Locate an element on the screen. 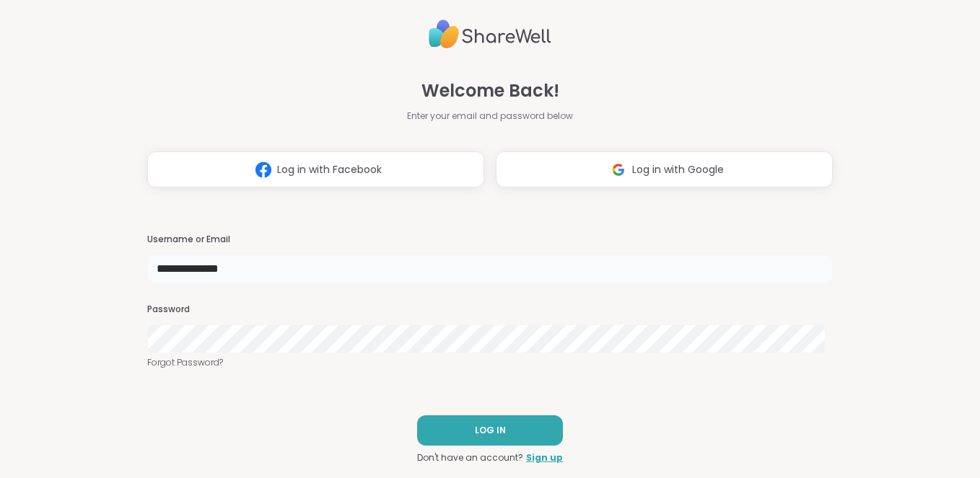 The width and height of the screenshot is (980, 478). span: Log in with Facebook is located at coordinates (329, 170).